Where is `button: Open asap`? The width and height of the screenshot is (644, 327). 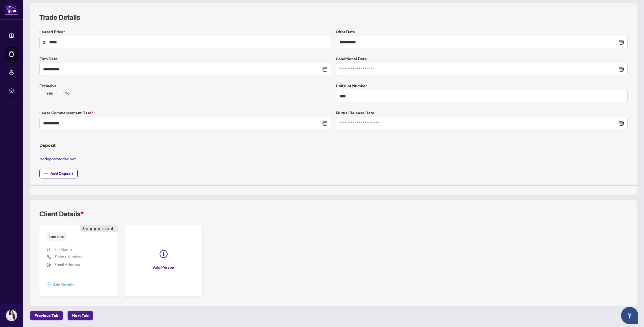
button: Open asap is located at coordinates (630, 315).